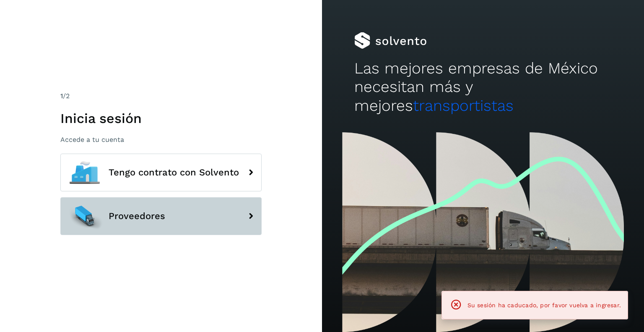 The image size is (644, 332). What do you see at coordinates (463, 106) in the screenshot?
I see `span: transportistas` at bounding box center [463, 106].